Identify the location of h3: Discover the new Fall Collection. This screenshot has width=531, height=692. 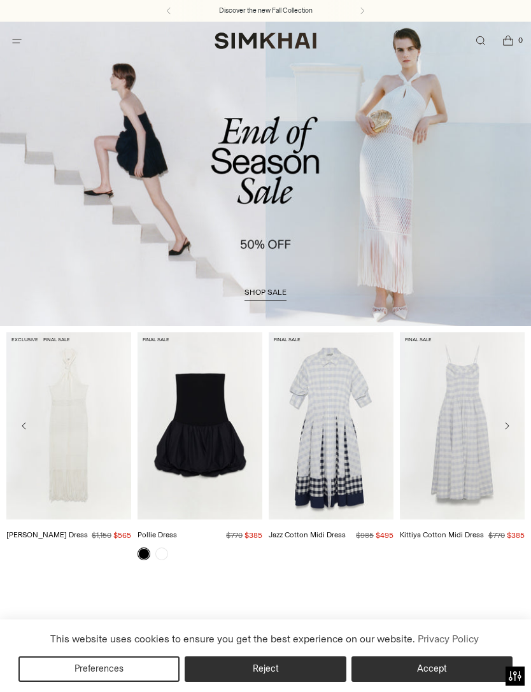
(265, 11).